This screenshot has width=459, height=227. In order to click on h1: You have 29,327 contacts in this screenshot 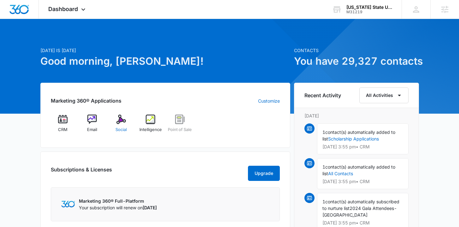, I will do `click(357, 61)`.